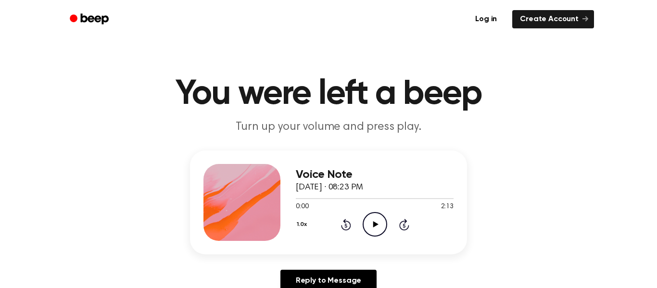 The image size is (657, 288). What do you see at coordinates (302, 207) in the screenshot?
I see `span: 0:00` at bounding box center [302, 207].